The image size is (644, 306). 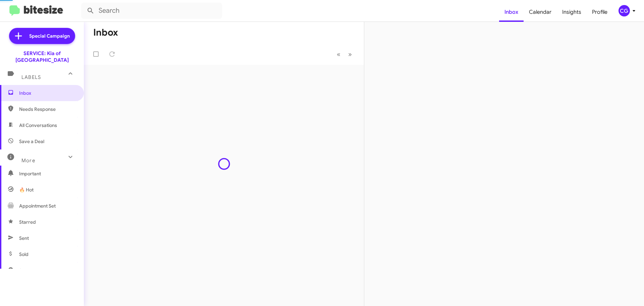 I want to click on span: Needs Response, so click(x=48, y=109).